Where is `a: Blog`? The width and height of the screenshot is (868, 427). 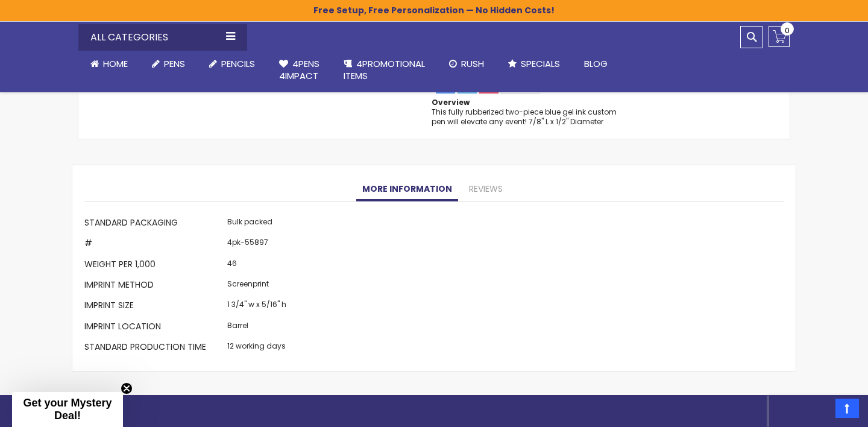
a: Blog is located at coordinates (596, 64).